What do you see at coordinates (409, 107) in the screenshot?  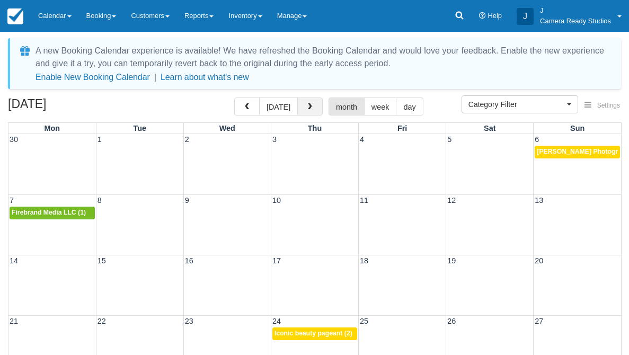 I see `button: day` at bounding box center [409, 107].